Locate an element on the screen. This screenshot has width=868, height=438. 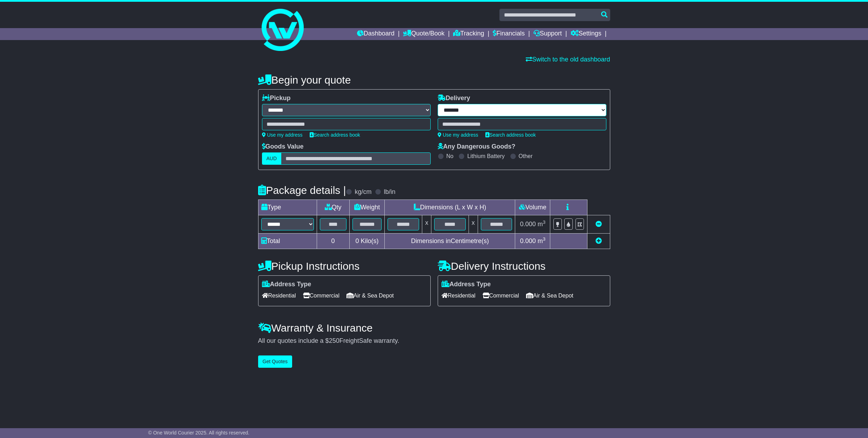
a: Tracking is located at coordinates (469, 34).